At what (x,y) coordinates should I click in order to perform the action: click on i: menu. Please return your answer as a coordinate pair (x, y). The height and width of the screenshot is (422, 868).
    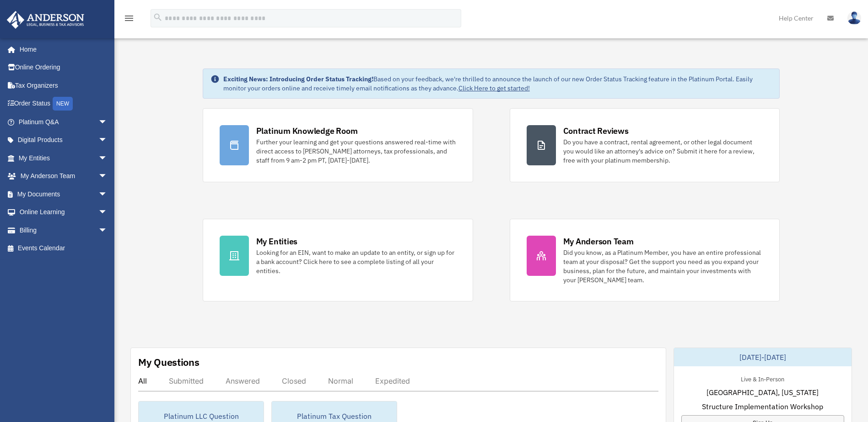
    Looking at the image, I should click on (129, 18).